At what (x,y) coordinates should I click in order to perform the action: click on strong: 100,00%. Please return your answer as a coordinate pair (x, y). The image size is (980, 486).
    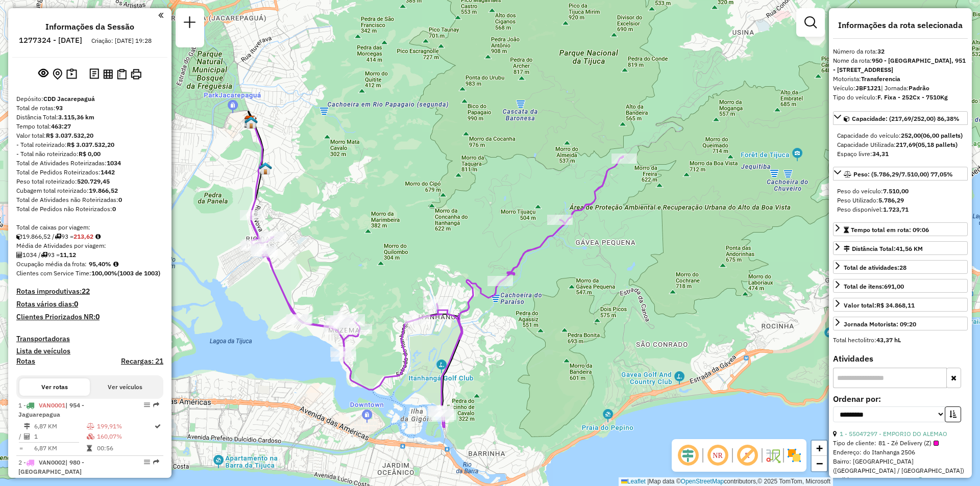
    Looking at the image, I should click on (104, 273).